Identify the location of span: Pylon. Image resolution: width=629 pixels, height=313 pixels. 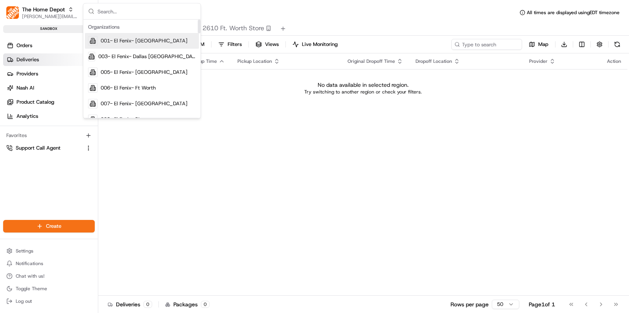
(86, 136).